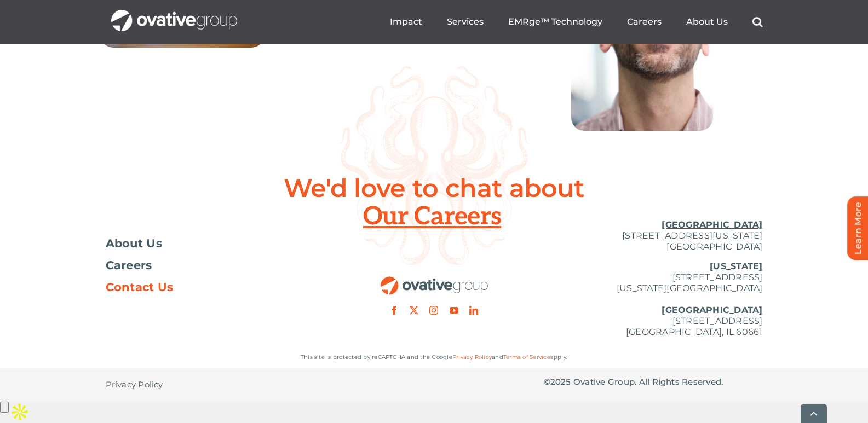 This screenshot has height=423, width=868. What do you see at coordinates (434, 217) in the screenshot?
I see `span: Our Careers` at bounding box center [434, 217].